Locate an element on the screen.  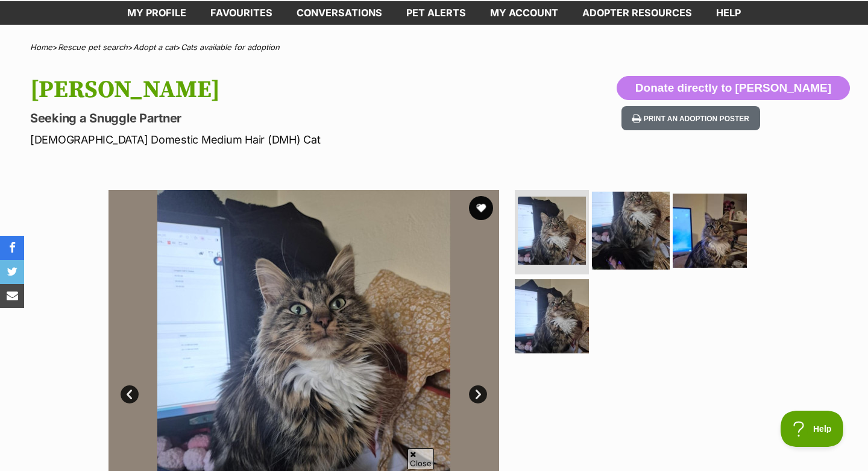
a: Favourites is located at coordinates (241, 12).